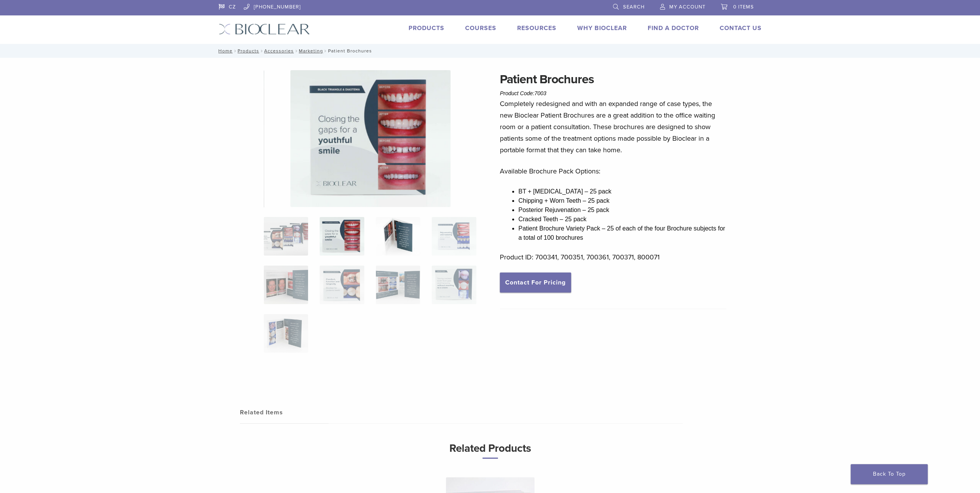 The width and height of the screenshot is (980, 493). I want to click on img: Patient Brochures - Image 5, so click(285, 285).